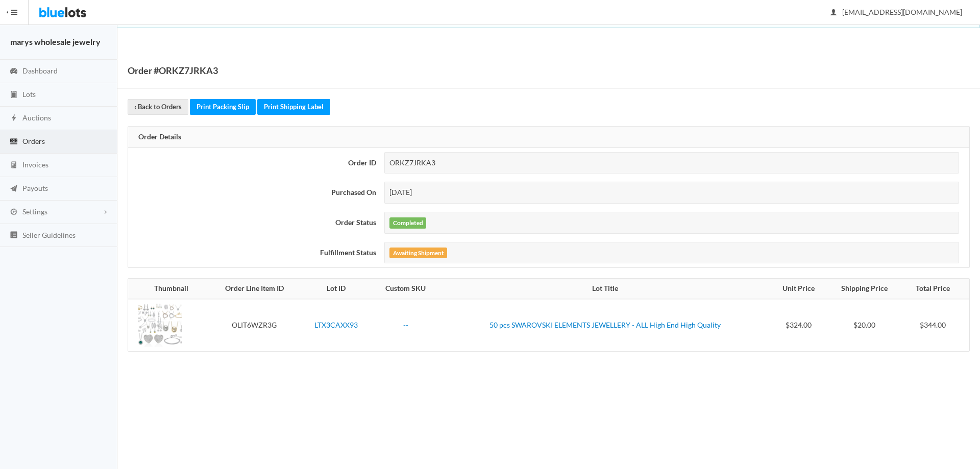  Describe the element at coordinates (798, 289) in the screenshot. I see `th: Unit Price` at that location.